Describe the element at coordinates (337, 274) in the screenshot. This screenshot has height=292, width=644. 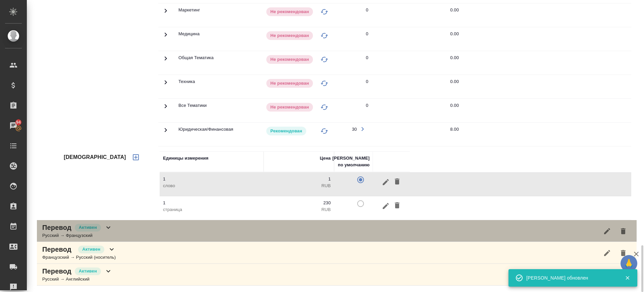
I see `div: ПереводАктивенРусский → Английский` at that location.